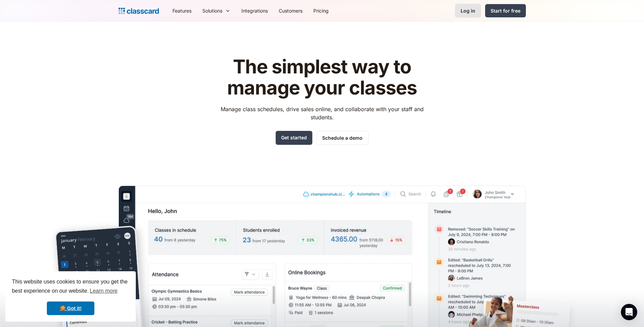 This screenshot has height=327, width=644. Describe the element at coordinates (505, 11) in the screenshot. I see `div: Start for free` at that location.